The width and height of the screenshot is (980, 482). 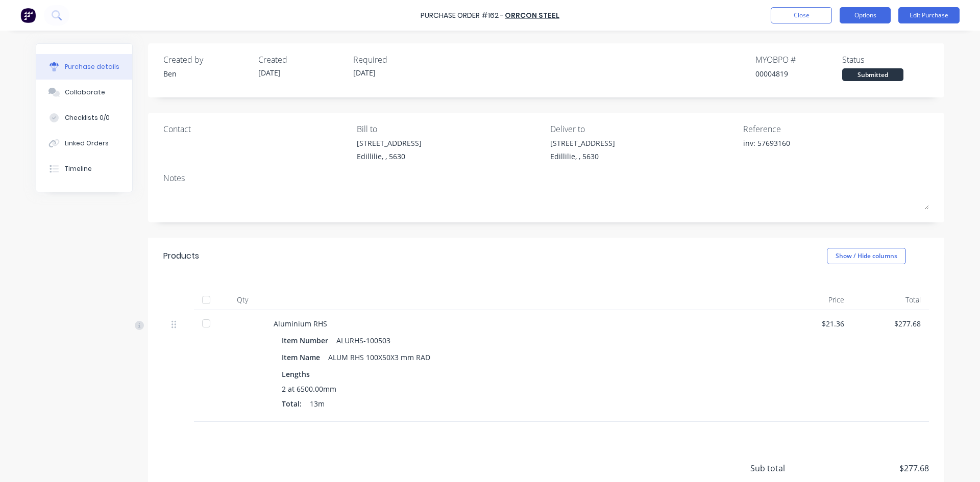 What do you see at coordinates (242, 300) in the screenshot?
I see `div: Qty` at bounding box center [242, 300].